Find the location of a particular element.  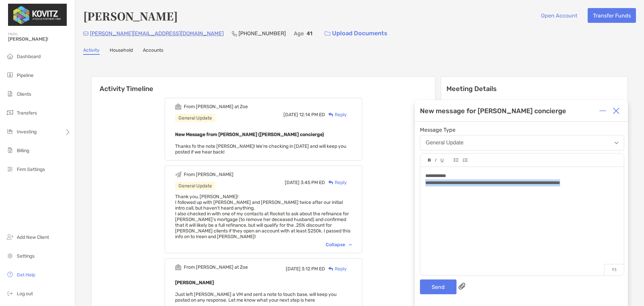

img: Phone Icon is located at coordinates (235, 33).